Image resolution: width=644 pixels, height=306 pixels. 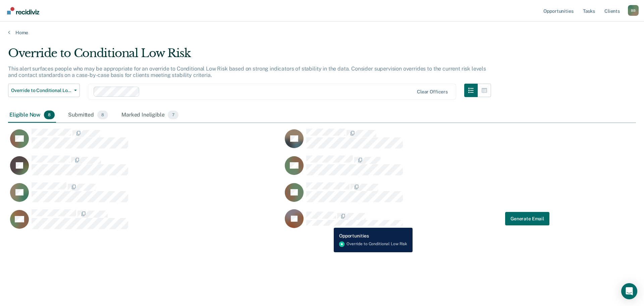 I want to click on div: CaseloadOpportunityCell-88706, so click(x=420, y=196).